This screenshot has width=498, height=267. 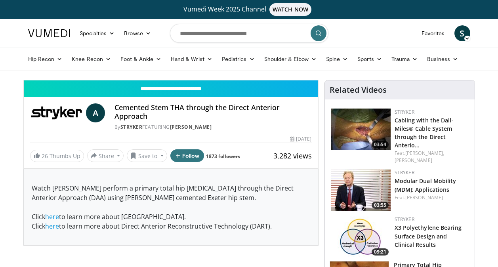 What do you see at coordinates (380, 252) in the screenshot?
I see `span: 09:21` at bounding box center [380, 252].